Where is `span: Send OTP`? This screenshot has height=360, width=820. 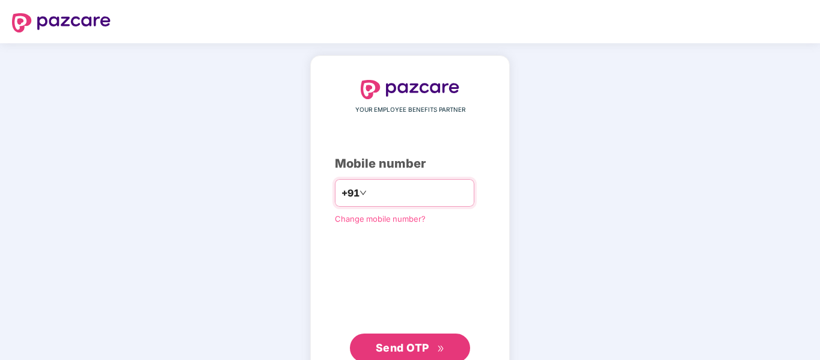 span: Send OTP is located at coordinates (402, 348).